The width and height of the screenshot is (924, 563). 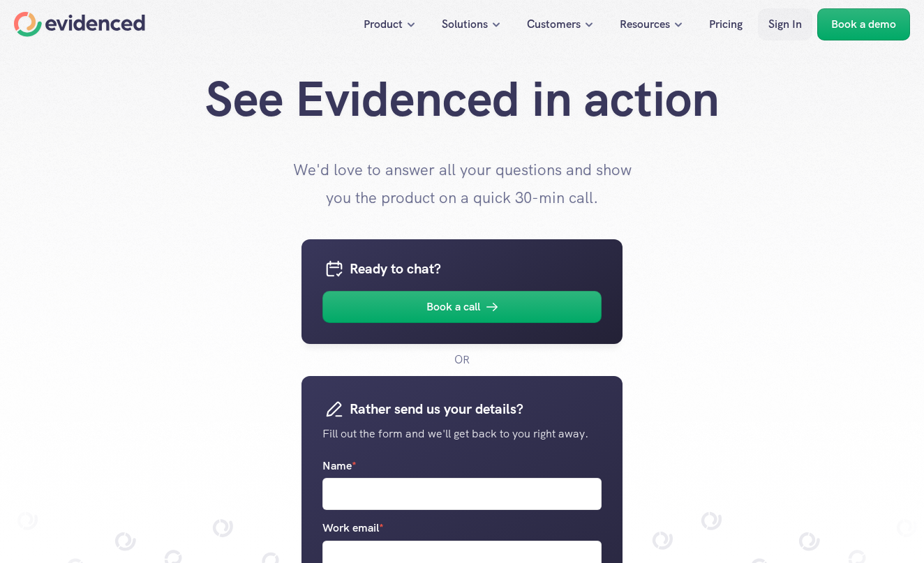 I want to click on input: Name*, so click(x=462, y=494).